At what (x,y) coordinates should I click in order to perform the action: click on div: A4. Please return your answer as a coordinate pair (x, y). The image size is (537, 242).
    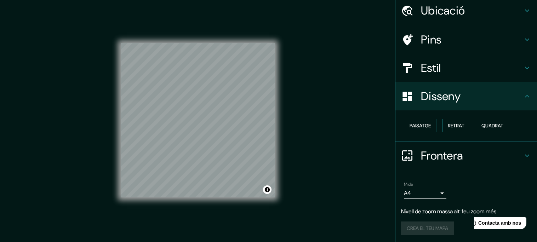
    Looking at the image, I should click on (425, 193).